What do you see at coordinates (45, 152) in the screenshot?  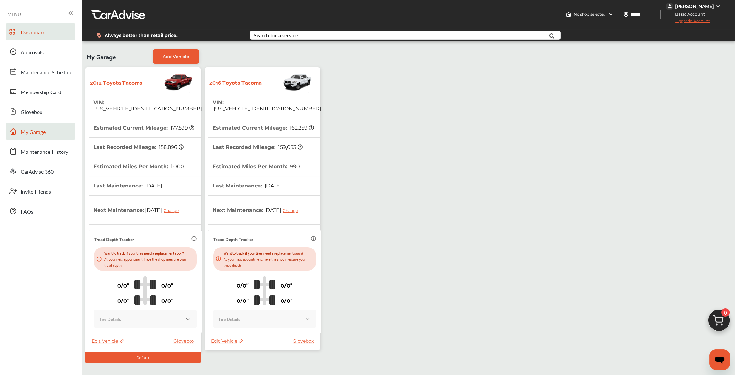 I see `span: Maintenance History` at bounding box center [45, 152].